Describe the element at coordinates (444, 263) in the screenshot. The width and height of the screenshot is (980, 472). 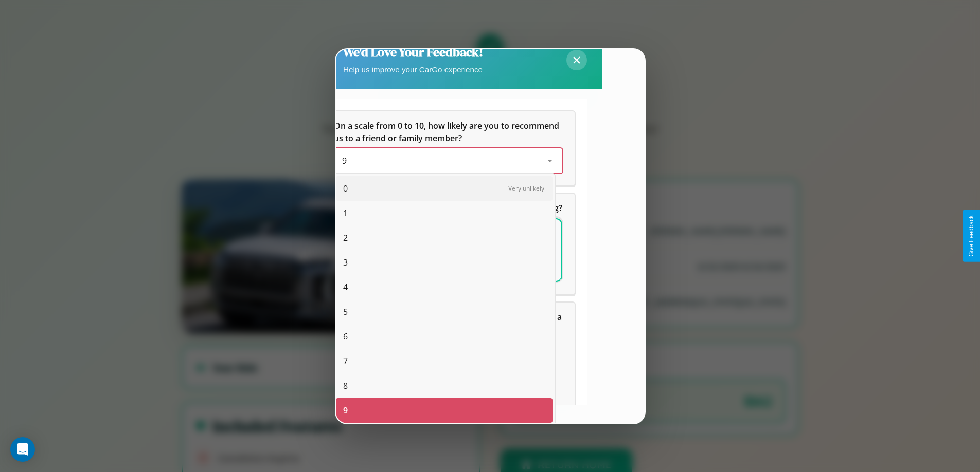
I see `div: 3` at that location.